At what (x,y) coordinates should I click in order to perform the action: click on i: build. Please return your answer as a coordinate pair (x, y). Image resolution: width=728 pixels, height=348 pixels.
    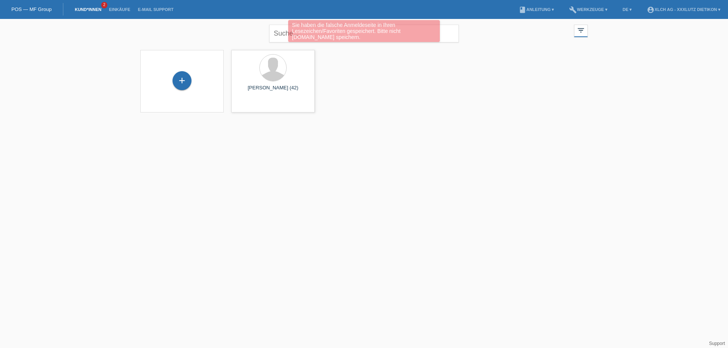
    Looking at the image, I should click on (573, 10).